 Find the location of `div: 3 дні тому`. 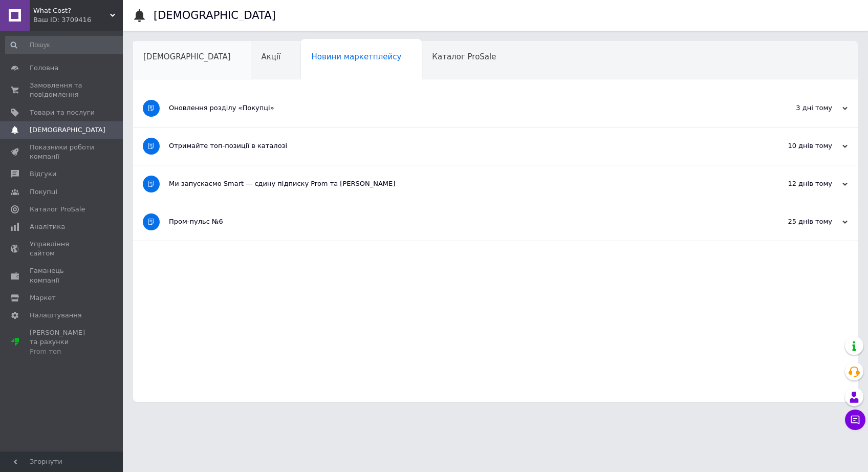

div: 3 дні тому is located at coordinates (796, 108).